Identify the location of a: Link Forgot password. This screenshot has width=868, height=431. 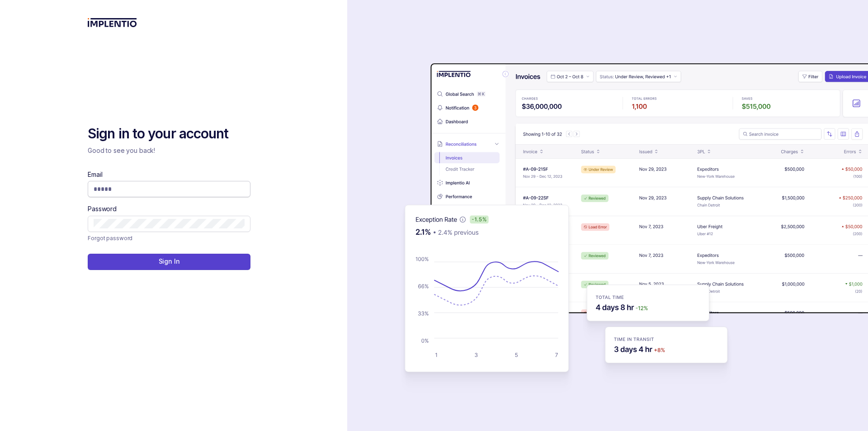
(109, 239).